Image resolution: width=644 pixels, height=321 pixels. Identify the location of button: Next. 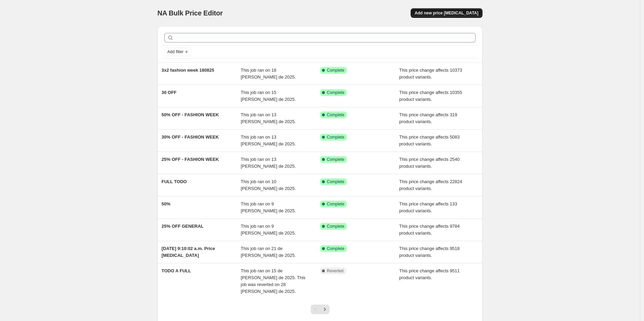
(325, 309).